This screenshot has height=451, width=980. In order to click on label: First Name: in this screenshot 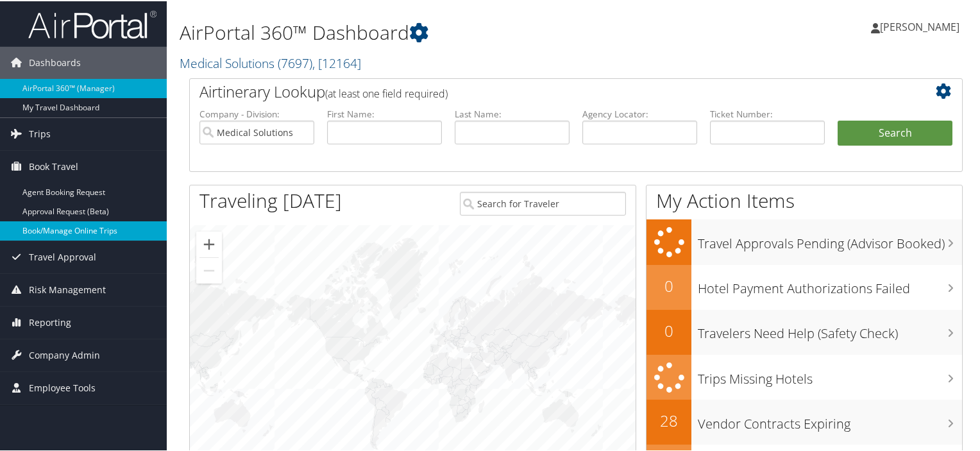, I will do `click(385, 113)`.